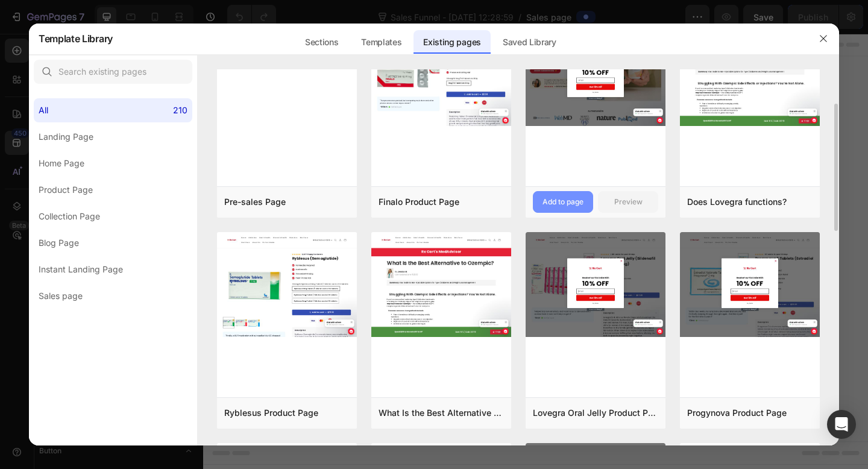  I want to click on div: Collection Page, so click(70, 217).